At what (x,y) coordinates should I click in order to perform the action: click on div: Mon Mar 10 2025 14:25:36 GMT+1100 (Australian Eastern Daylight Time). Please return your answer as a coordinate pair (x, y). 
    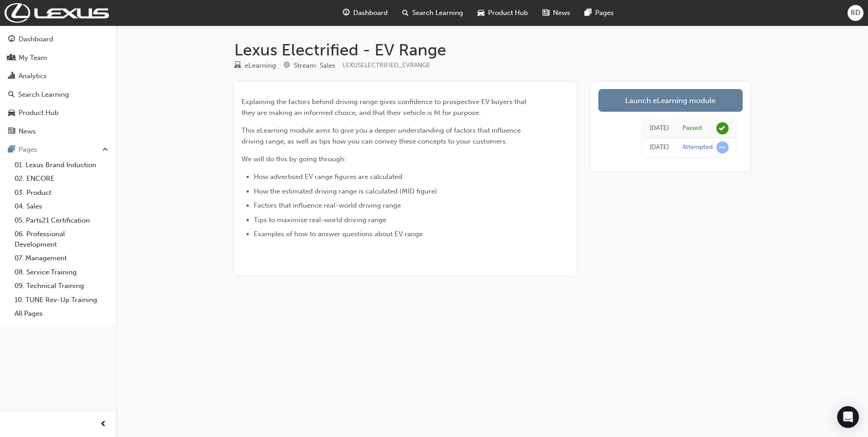
    Looking at the image, I should click on (659, 147).